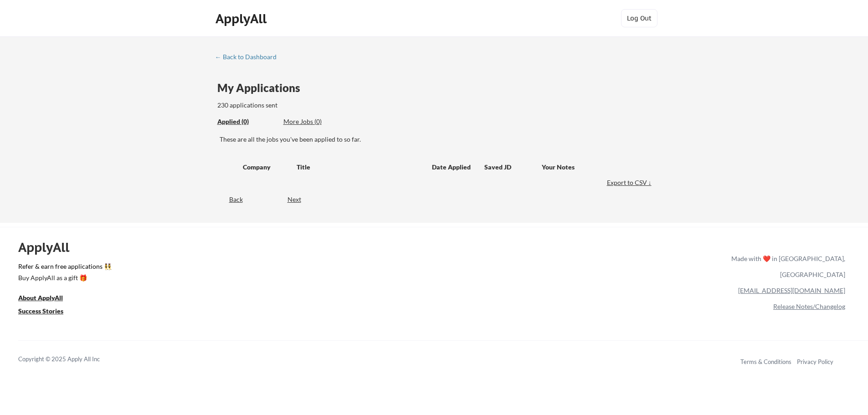 The width and height of the screenshot is (868, 415). Describe the element at coordinates (594, 167) in the screenshot. I see `div: Your Notes` at that location.